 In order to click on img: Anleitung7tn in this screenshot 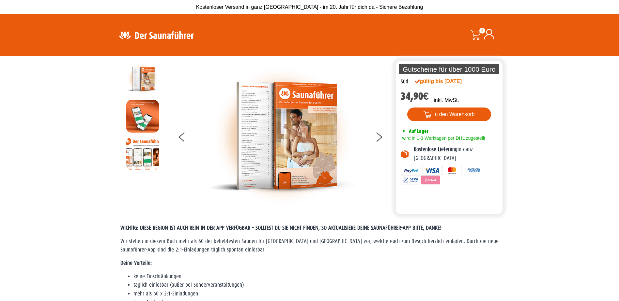, I will do `click(142, 154)`.